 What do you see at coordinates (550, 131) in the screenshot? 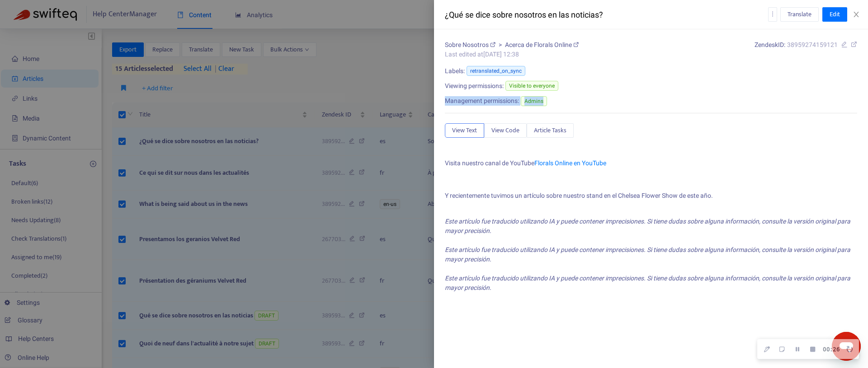
I see `span: Article Tasks` at bounding box center [550, 131].